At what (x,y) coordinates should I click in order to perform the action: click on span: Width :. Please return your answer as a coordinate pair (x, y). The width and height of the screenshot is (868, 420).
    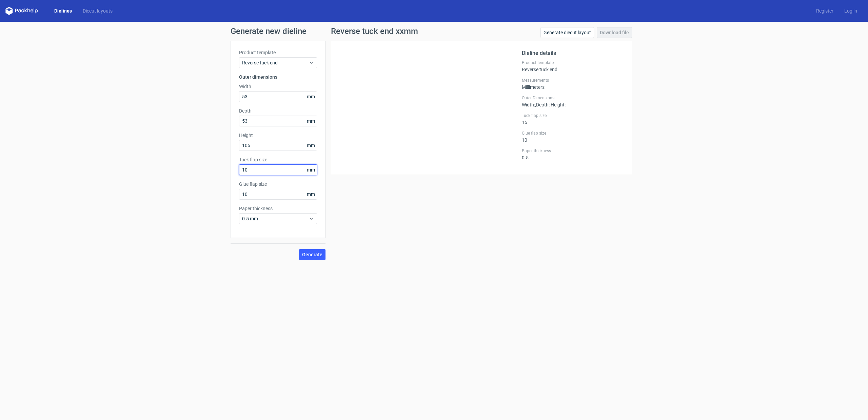
    Looking at the image, I should click on (529, 105).